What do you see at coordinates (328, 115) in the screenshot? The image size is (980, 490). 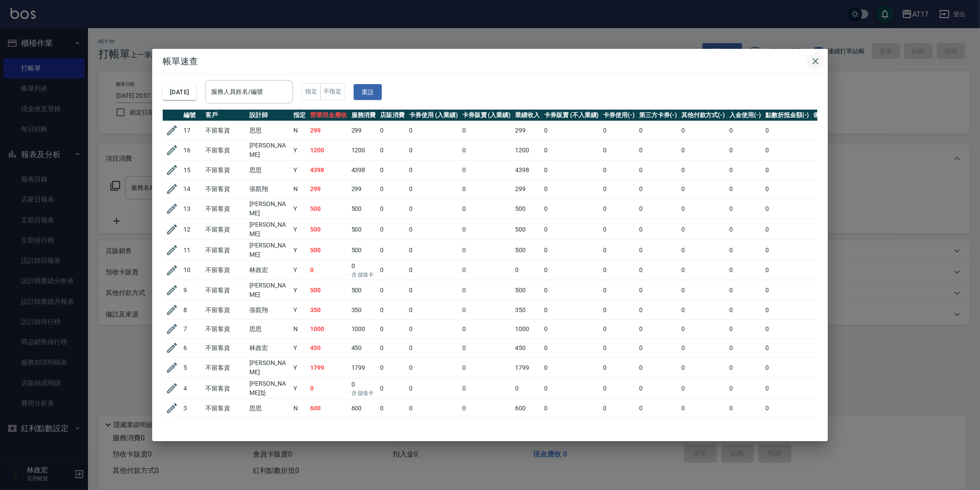 I see `th: 營業現金應收` at bounding box center [328, 115].